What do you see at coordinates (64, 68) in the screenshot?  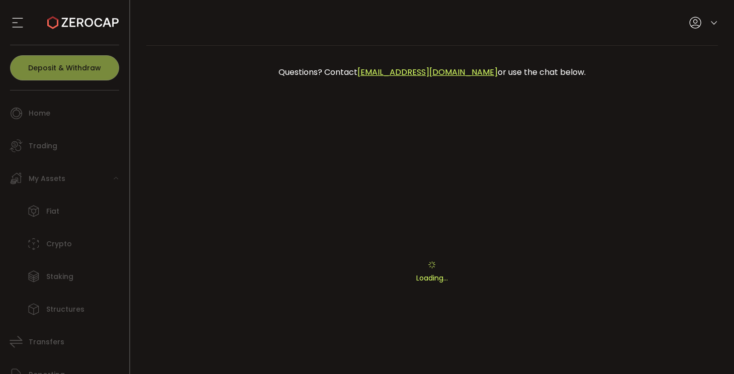 I see `span: Deposit & Withdraw` at bounding box center [64, 68].